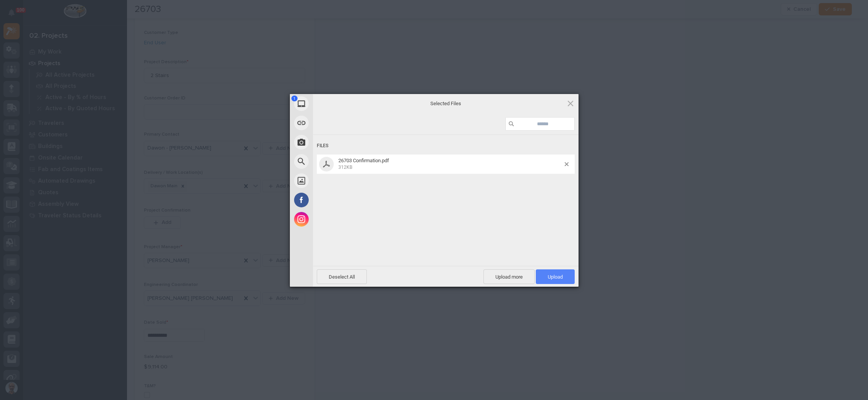  I want to click on span: Selected Files, so click(446, 104).